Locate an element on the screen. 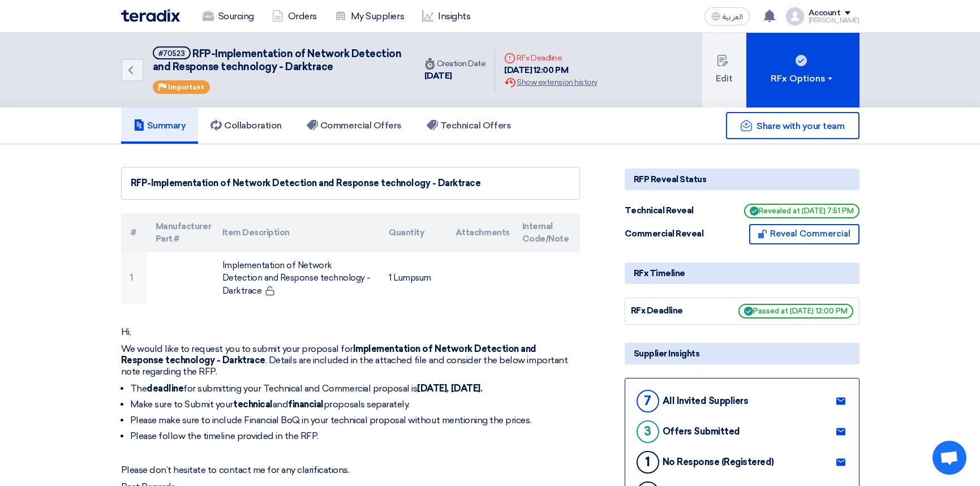 This screenshot has height=486, width=980. button: Reveal Commercial is located at coordinates (804, 235).